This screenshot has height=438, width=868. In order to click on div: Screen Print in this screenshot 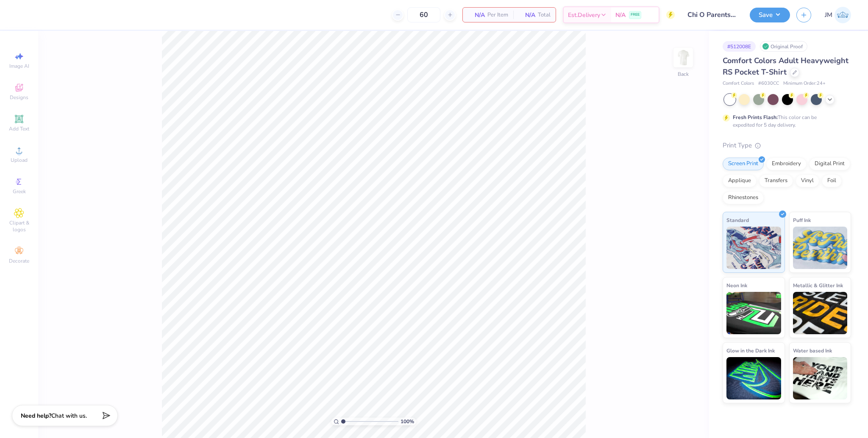, I will do `click(743, 164)`.